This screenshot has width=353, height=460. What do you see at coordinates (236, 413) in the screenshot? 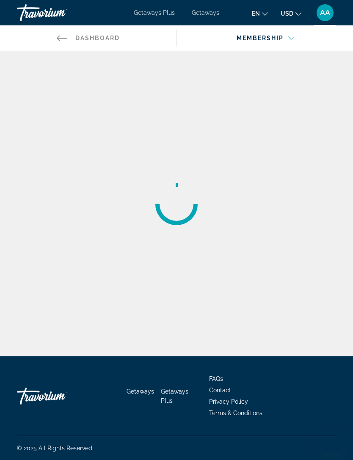
I see `span: Terms & Conditions` at bounding box center [236, 413].